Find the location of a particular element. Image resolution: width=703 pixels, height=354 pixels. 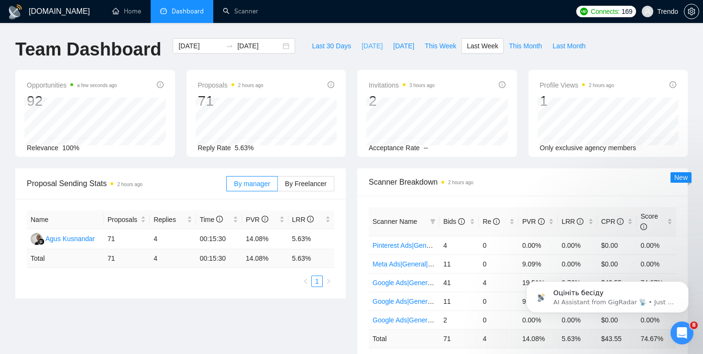

span: Opportunities is located at coordinates (72, 85).